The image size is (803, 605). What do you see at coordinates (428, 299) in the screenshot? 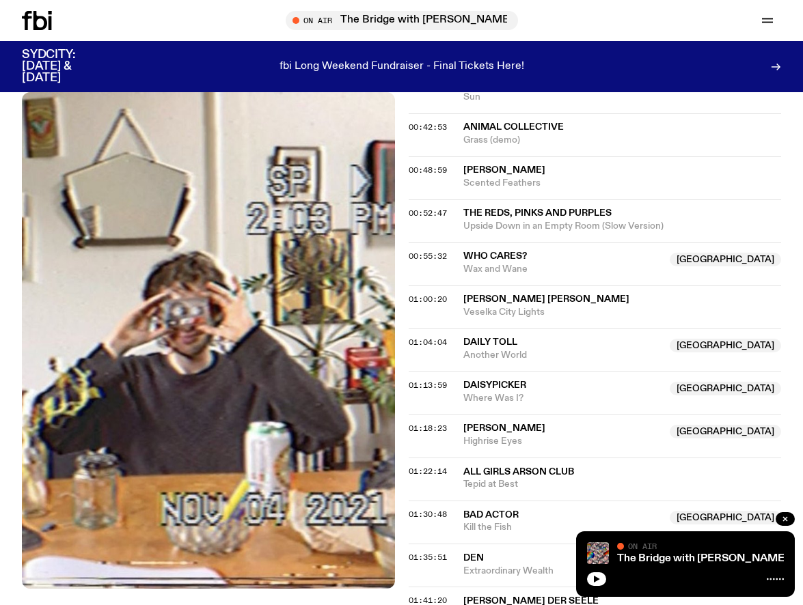
I see `span: 01:00:20` at bounding box center [428, 299].